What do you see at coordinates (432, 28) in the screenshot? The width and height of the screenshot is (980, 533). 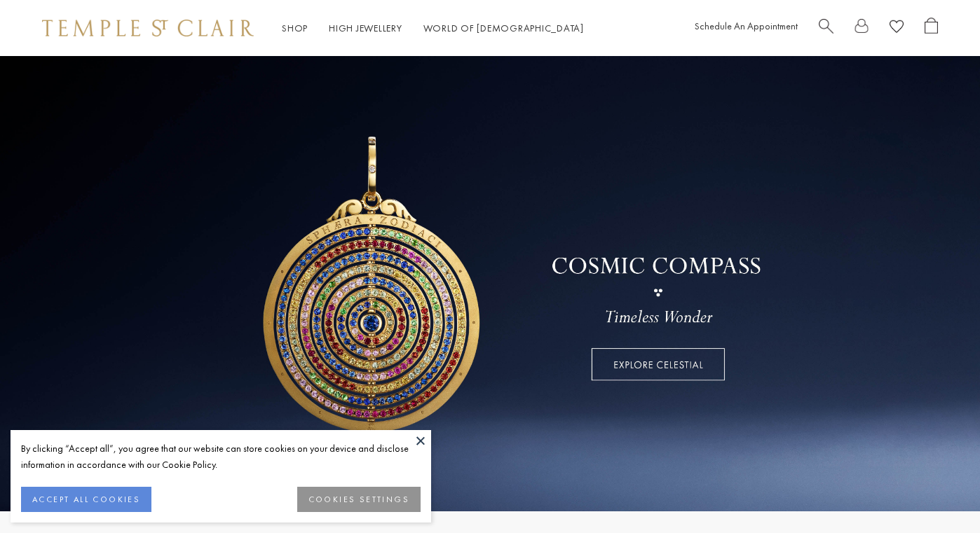 I see `nav: Main navigation` at bounding box center [432, 28].